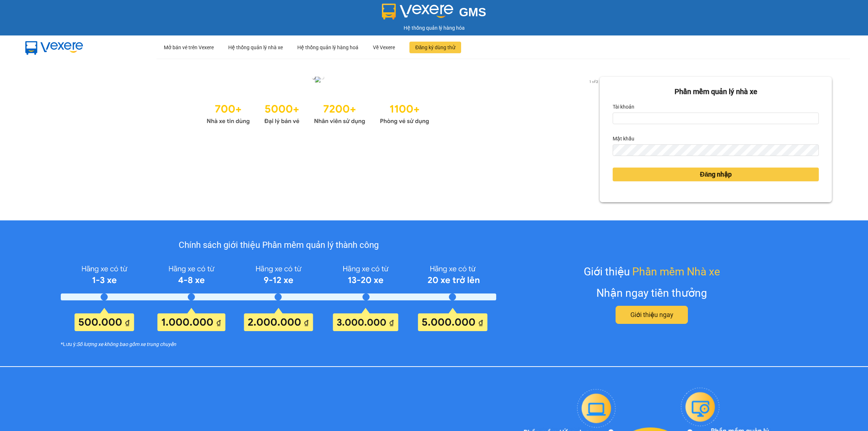 The image size is (868, 431). What do you see at coordinates (434, 14) in the screenshot?
I see `a: GMS` at bounding box center [434, 14].